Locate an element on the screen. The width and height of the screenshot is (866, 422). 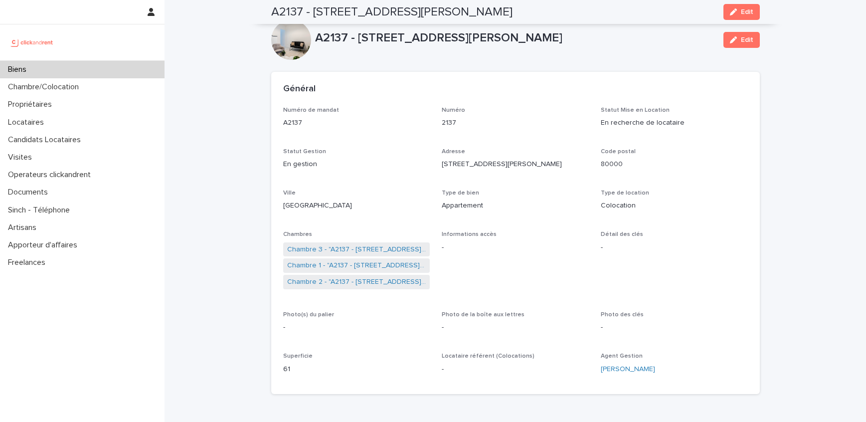
p: Propriétaires is located at coordinates (32, 104).